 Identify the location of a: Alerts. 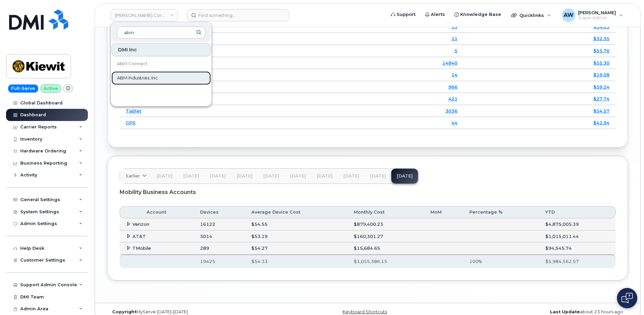
(434, 14).